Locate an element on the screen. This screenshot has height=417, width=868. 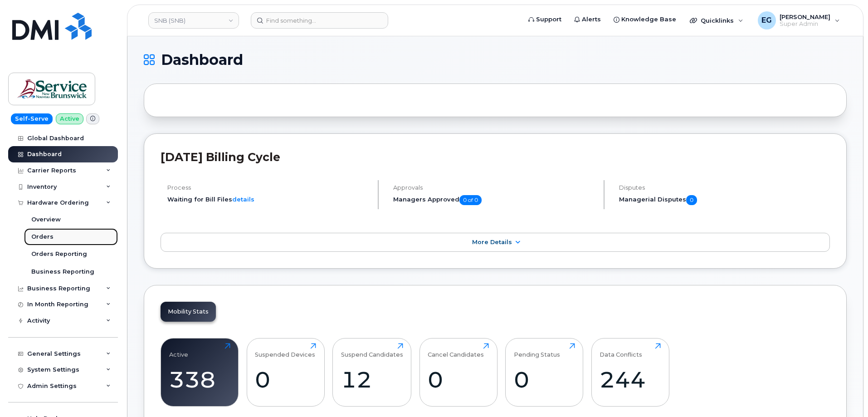
a: Cancel Candidates0 is located at coordinates (458, 372).